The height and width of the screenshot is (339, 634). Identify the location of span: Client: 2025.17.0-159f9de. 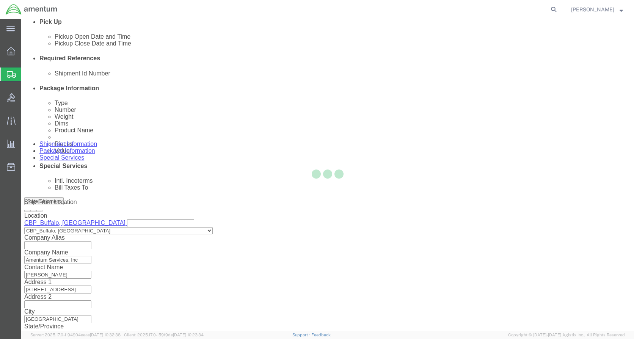
(164, 335).